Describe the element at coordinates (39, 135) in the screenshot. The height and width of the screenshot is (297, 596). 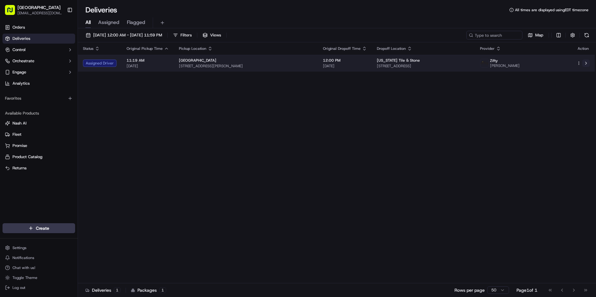
I see `a: Fleet` at that location.